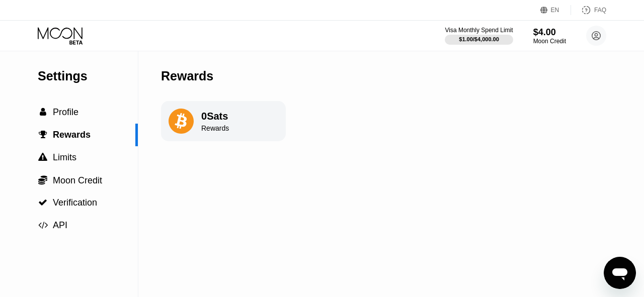 The image size is (644, 297). I want to click on span: Verification, so click(75, 202).